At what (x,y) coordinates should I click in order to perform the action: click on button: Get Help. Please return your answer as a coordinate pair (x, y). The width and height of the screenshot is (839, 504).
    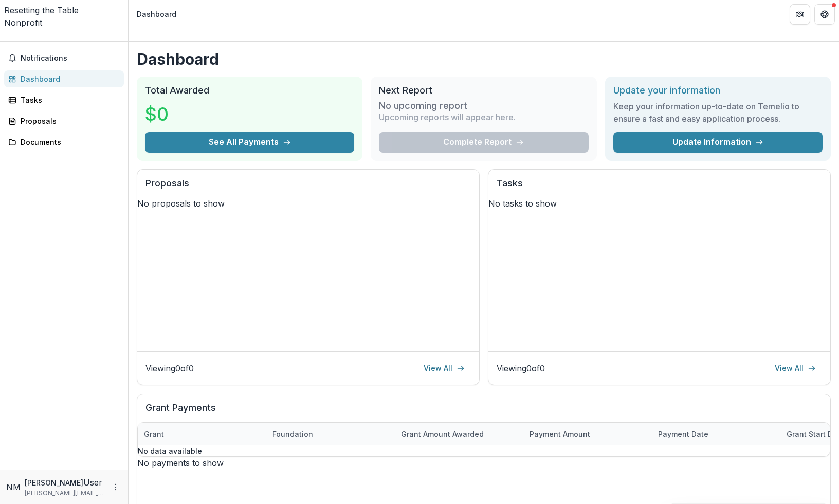
    Looking at the image, I should click on (824, 14).